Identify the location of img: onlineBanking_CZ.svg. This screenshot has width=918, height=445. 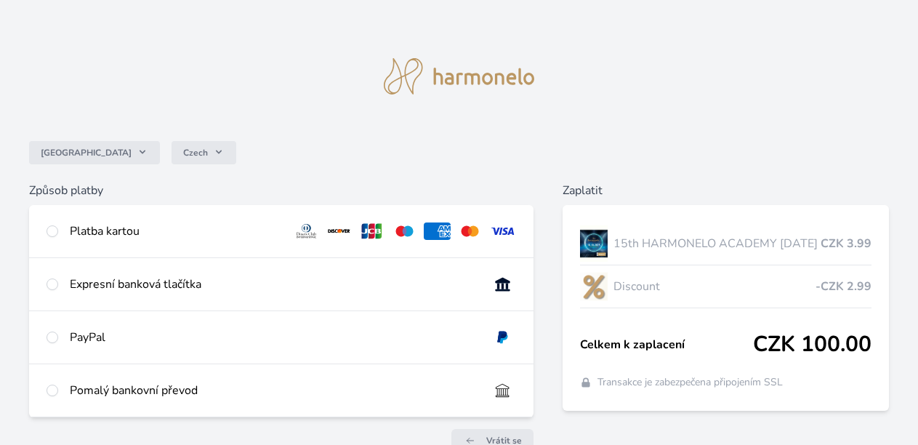
(502, 284).